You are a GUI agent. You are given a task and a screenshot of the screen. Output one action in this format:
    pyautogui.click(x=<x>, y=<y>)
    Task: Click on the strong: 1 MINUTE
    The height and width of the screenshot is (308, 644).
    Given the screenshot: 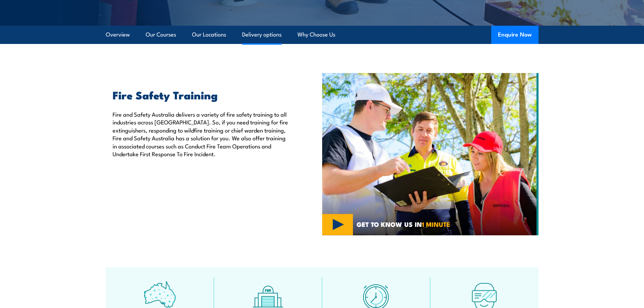 What is the action you would take?
    pyautogui.click(x=436, y=224)
    